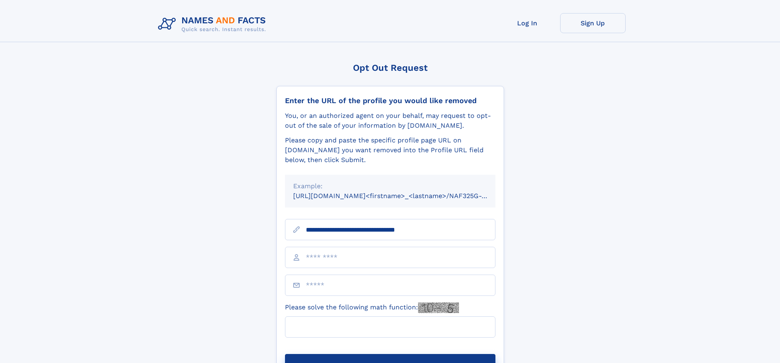 The height and width of the screenshot is (363, 780). I want to click on a: Sign Up, so click(593, 23).